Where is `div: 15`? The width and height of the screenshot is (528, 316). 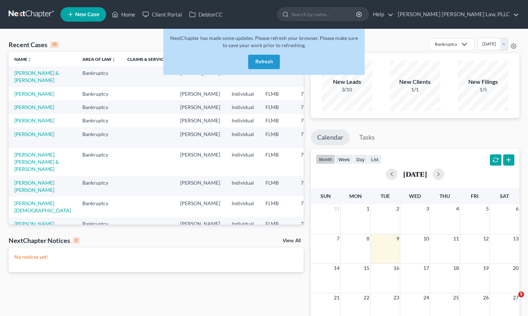 div: 15 is located at coordinates (54, 45).